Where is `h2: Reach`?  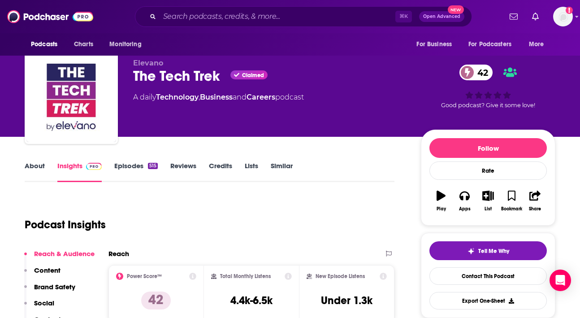 h2: Reach is located at coordinates (119, 253).